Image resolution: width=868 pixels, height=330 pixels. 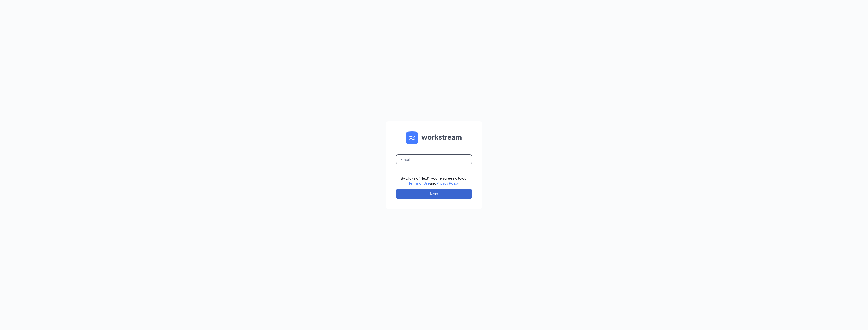 What do you see at coordinates (434, 138) in the screenshot?
I see `img: WS logo and Workstream text` at bounding box center [434, 138].